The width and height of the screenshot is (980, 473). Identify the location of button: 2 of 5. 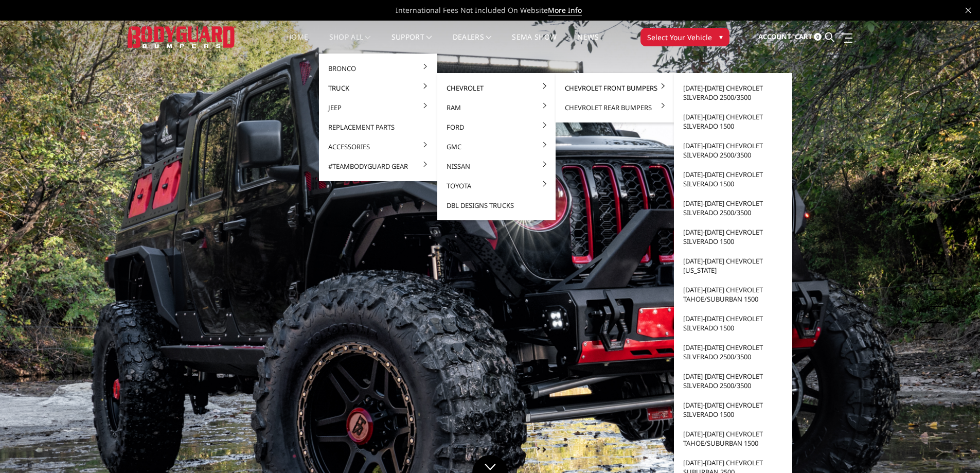
(938, 282).